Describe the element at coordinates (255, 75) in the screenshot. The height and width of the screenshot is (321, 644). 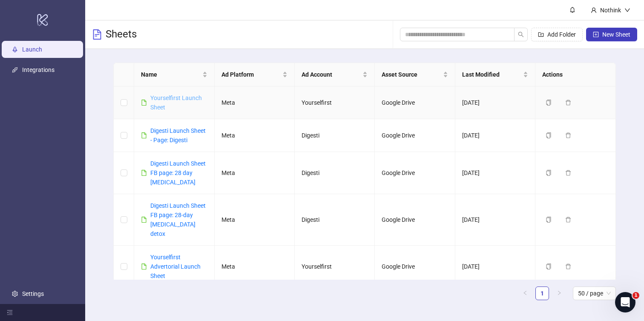
I see `th: Ad Platform` at that location.